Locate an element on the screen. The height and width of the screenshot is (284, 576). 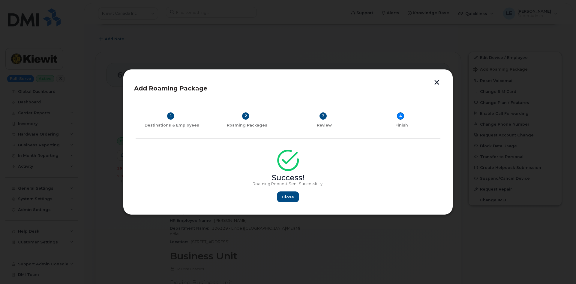
div: Review is located at coordinates (324, 125).